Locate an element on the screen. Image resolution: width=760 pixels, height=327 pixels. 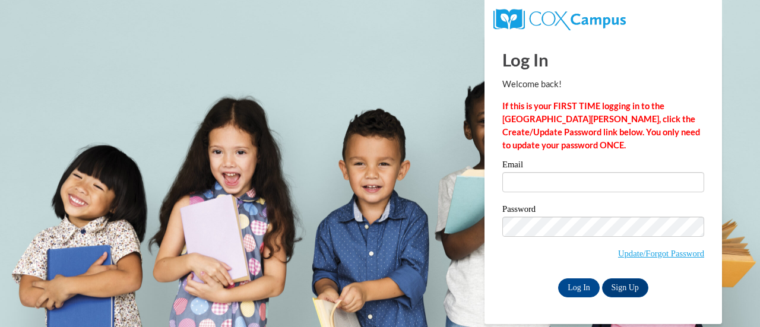
label: Password is located at coordinates (603, 211).